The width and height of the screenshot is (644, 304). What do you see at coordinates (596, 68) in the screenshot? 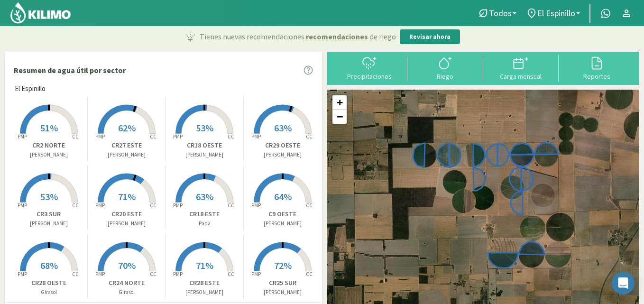
I see `button: Reportes` at bounding box center [596, 68].